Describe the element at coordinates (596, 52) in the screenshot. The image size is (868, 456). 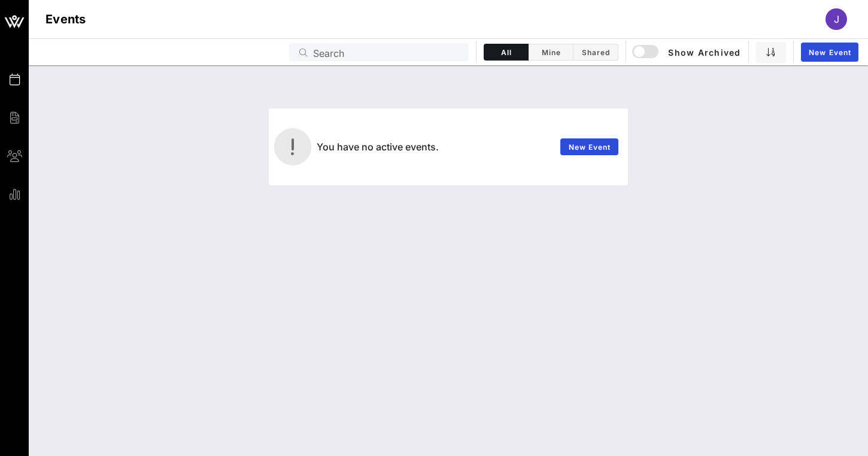
I see `span: Shared` at that location.